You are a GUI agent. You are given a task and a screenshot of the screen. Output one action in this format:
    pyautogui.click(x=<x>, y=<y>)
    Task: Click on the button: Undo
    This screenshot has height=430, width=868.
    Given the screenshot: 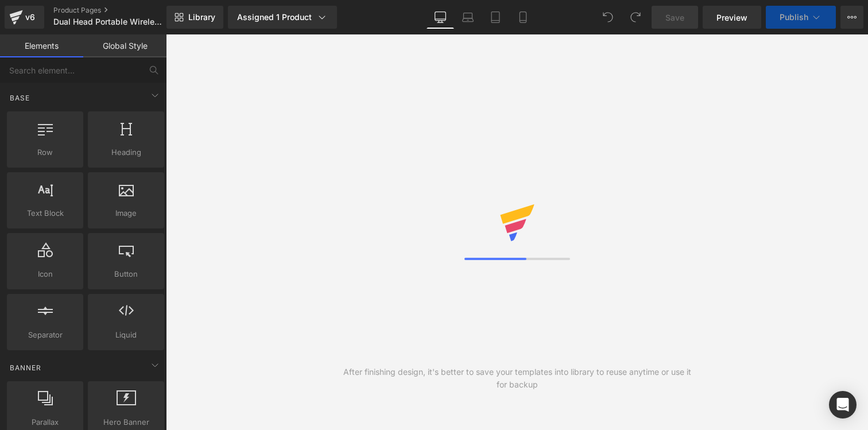 What is the action you would take?
    pyautogui.click(x=608, y=17)
    